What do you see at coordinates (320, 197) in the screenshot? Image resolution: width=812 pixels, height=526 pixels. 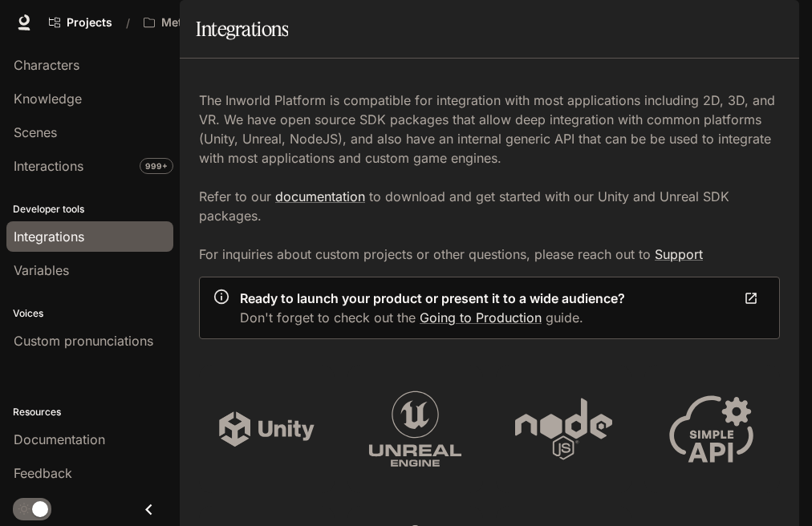 I see `a: documentation` at bounding box center [320, 197].